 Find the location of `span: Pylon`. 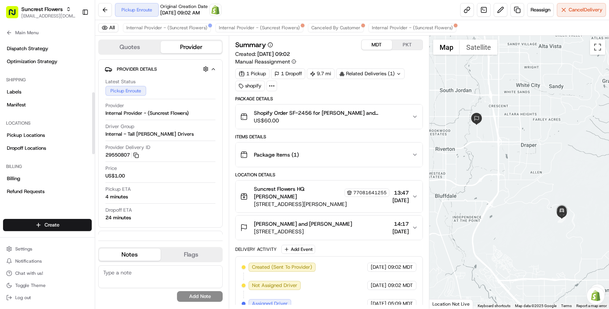

span: Pylon is located at coordinates (84, 191).